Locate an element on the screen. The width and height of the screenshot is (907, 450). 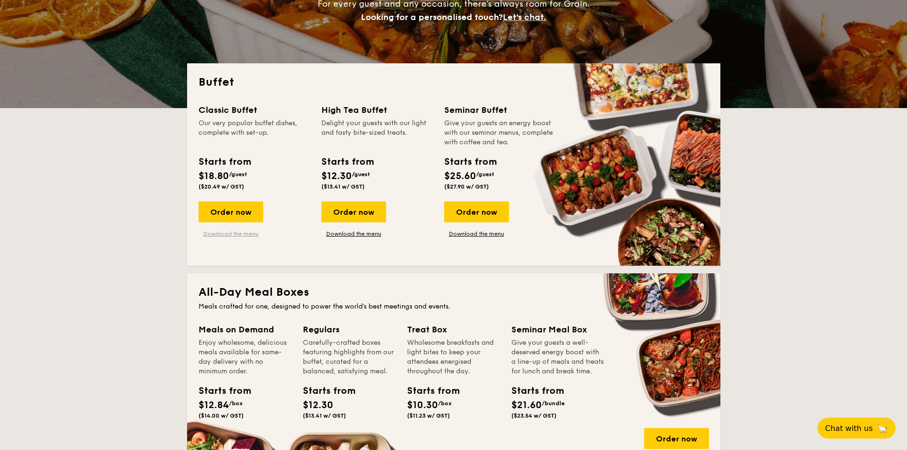
div: Seminar Meal Box is located at coordinates (558, 330).